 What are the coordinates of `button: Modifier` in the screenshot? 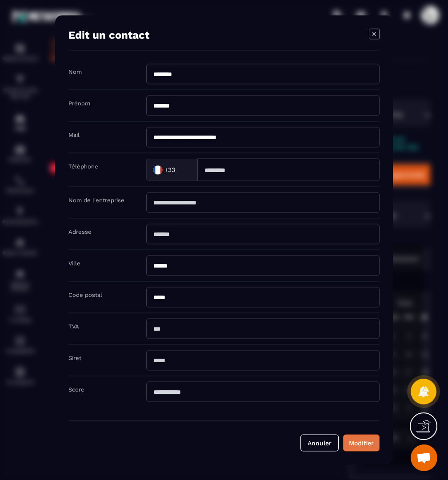 It's located at (361, 443).